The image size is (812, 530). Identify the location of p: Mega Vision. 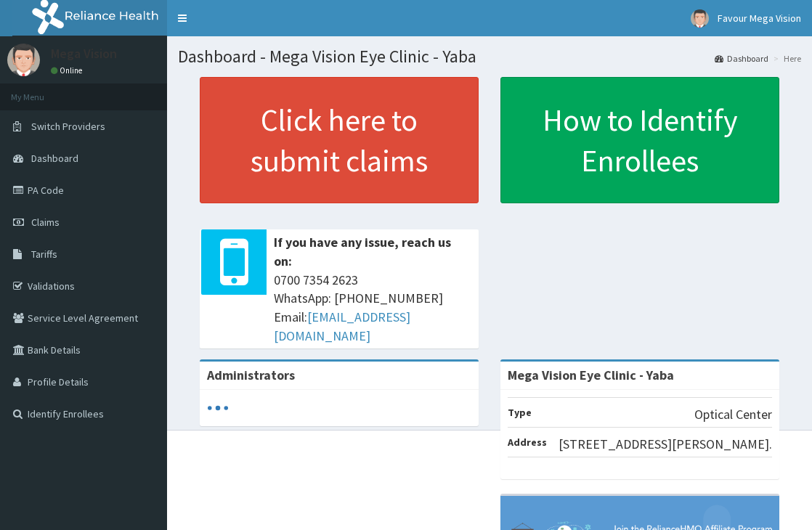
(83, 54).